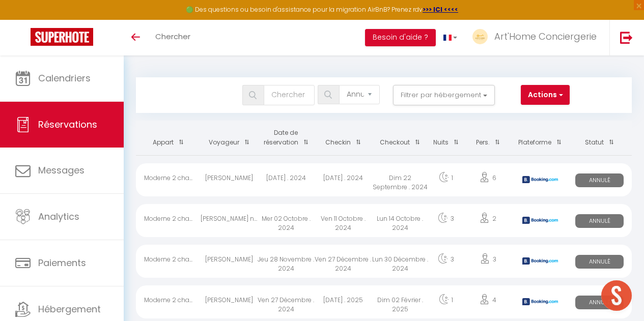 The height and width of the screenshot is (321, 644). Describe the element at coordinates (62, 37) in the screenshot. I see `img: Super Booking` at that location.